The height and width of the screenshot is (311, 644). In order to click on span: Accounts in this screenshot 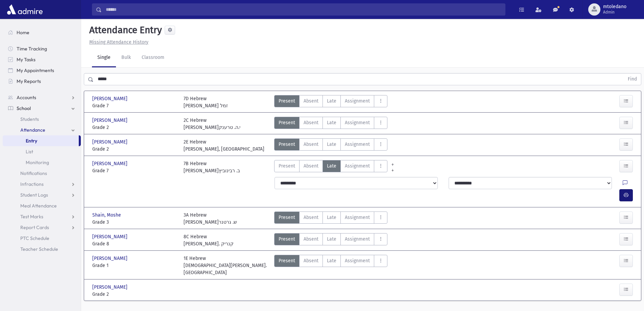, I will do `click(27, 97)`.